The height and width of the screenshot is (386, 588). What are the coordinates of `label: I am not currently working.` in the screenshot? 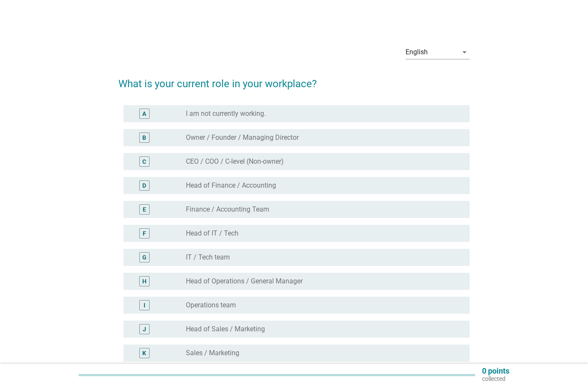 It's located at (225, 114).